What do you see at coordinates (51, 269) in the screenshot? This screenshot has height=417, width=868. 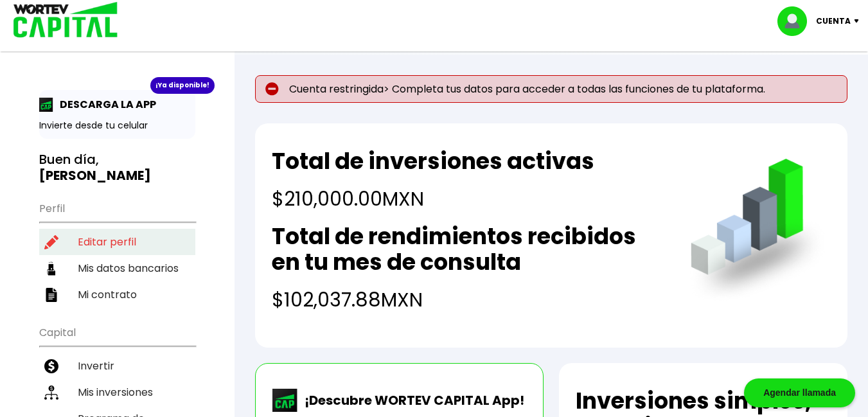 I see `img: datos-icon.10cf9172.svg` at bounding box center [51, 269].